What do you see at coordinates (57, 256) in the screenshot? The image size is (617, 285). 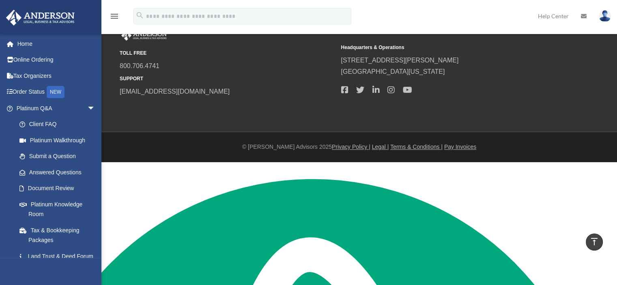 I see `a: Land Trust & Deed Forum` at bounding box center [57, 256].